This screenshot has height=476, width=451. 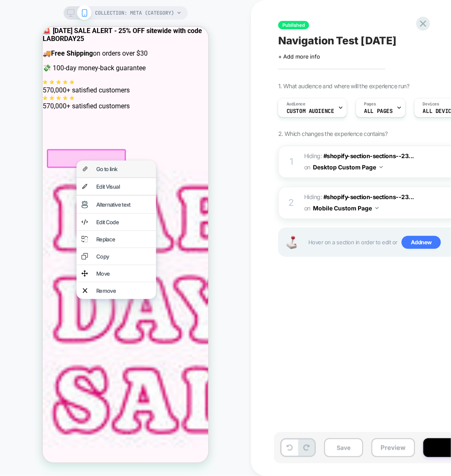 What do you see at coordinates (81, 230) in the screenshot?
I see `div: Copy` at bounding box center [81, 230].